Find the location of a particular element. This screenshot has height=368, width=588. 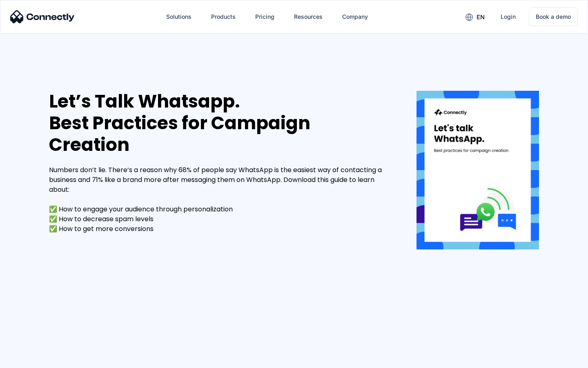

div: Company is located at coordinates (355, 17).